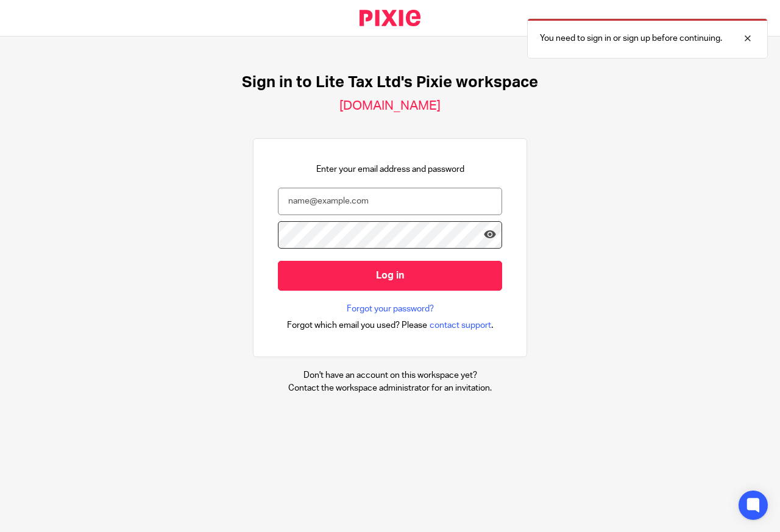 This screenshot has height=532, width=780. What do you see at coordinates (357, 325) in the screenshot?
I see `span: Forgot which email you used? Please` at bounding box center [357, 325].